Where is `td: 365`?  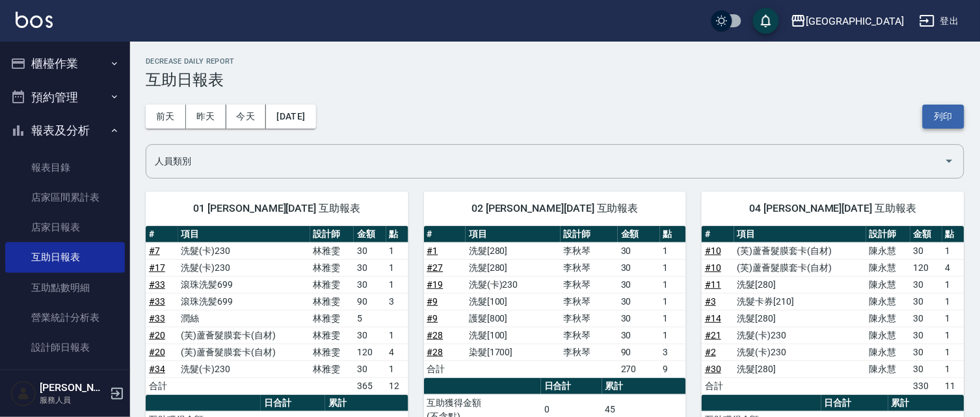 td: 365 is located at coordinates (370, 386).